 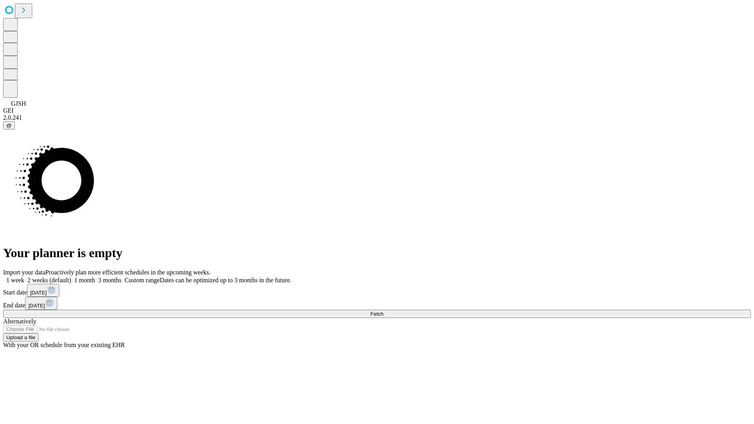 What do you see at coordinates (20, 321) in the screenshot?
I see `span: Alternatively` at bounding box center [20, 321].